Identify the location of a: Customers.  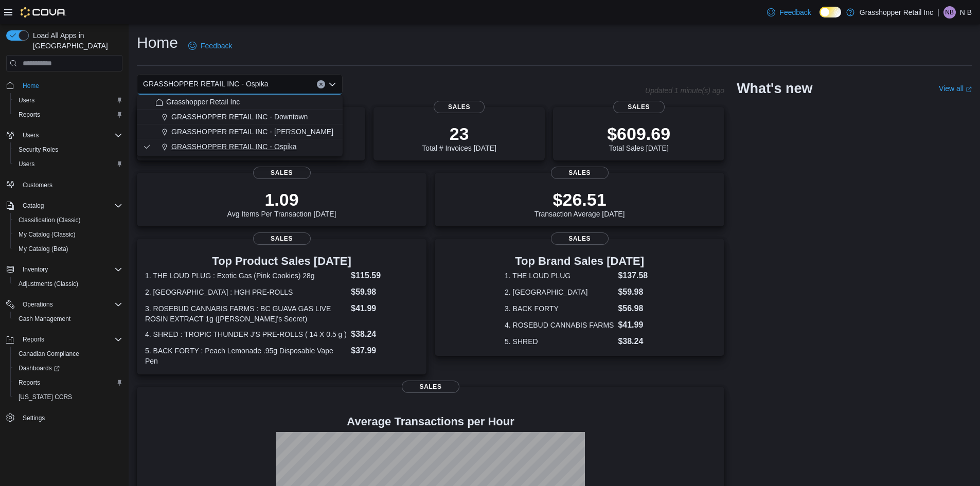
(37, 185).